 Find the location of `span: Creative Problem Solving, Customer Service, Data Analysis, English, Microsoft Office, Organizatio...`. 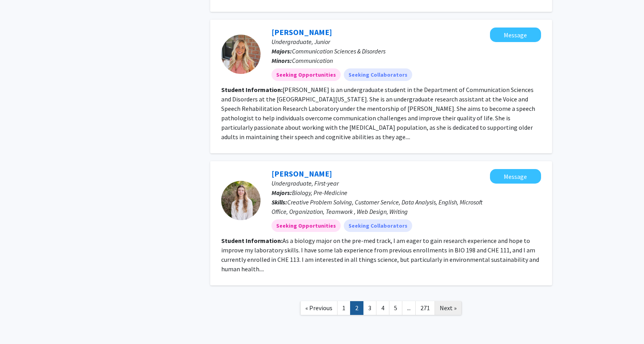

span: Creative Problem Solving, Customer Service, Data Analysis, English, Microsoft Office, Organizatio... is located at coordinates (377, 207).